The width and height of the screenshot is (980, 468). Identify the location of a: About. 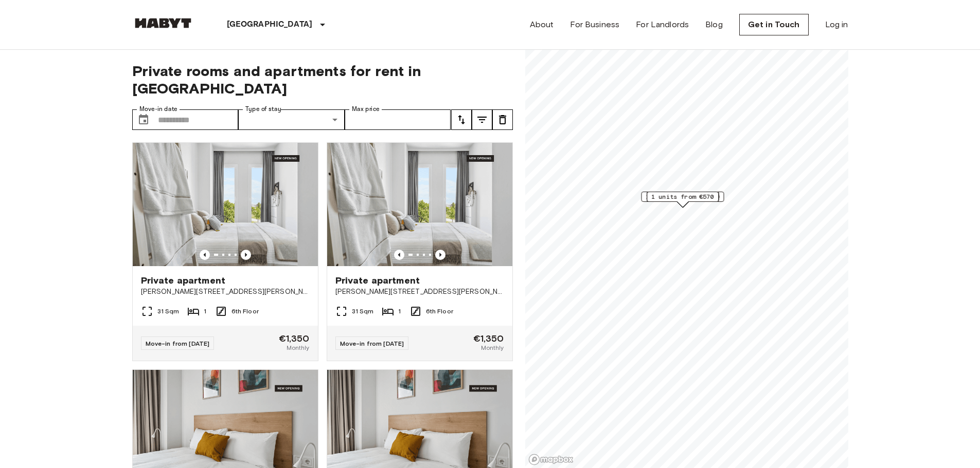
(541, 25).